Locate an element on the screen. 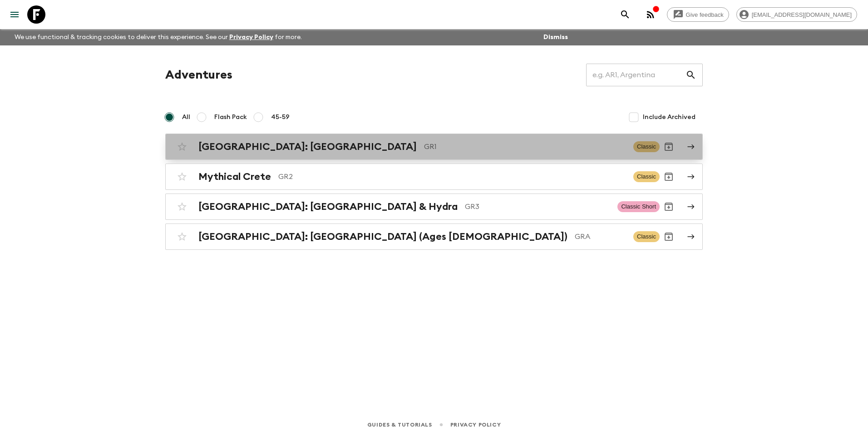 The height and width of the screenshot is (437, 868). input: e.g. AR1, Argentina is located at coordinates (636, 75).